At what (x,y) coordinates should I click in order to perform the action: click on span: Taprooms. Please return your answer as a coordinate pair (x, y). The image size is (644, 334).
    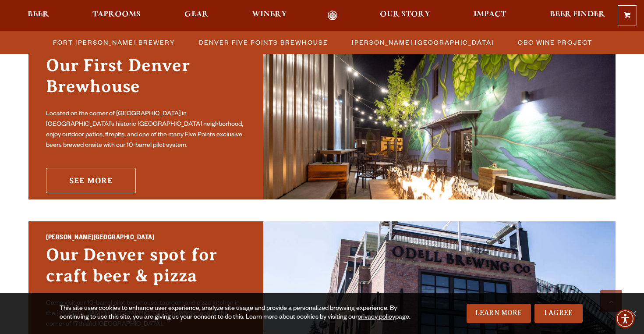
    Looking at the image, I should click on (116, 14).